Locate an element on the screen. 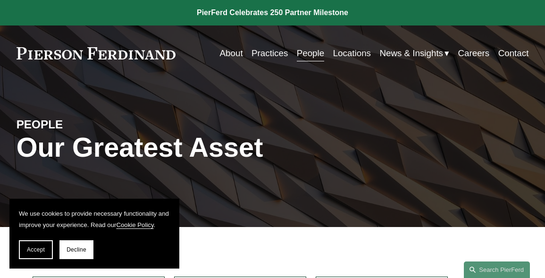 Image resolution: width=545 pixels, height=278 pixels. a: Cookie Policy is located at coordinates (134, 225).